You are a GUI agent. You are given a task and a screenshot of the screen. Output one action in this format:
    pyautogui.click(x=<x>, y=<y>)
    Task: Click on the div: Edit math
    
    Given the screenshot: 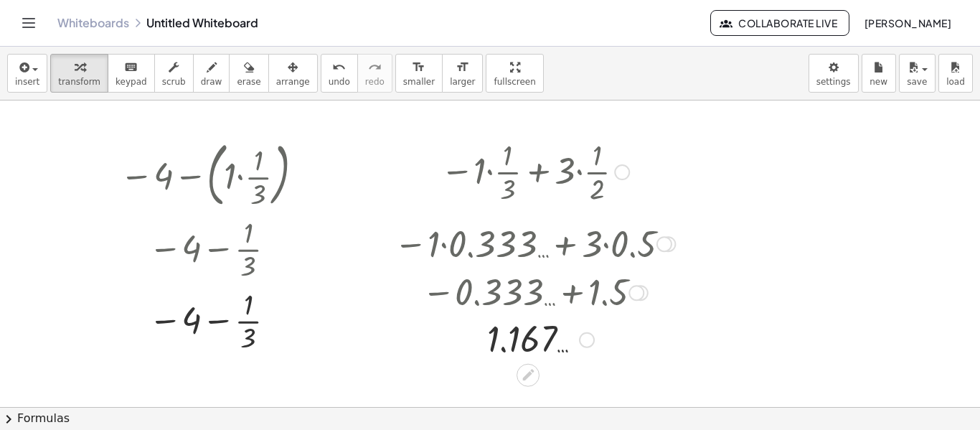 What is the action you would take?
    pyautogui.click(x=528, y=374)
    